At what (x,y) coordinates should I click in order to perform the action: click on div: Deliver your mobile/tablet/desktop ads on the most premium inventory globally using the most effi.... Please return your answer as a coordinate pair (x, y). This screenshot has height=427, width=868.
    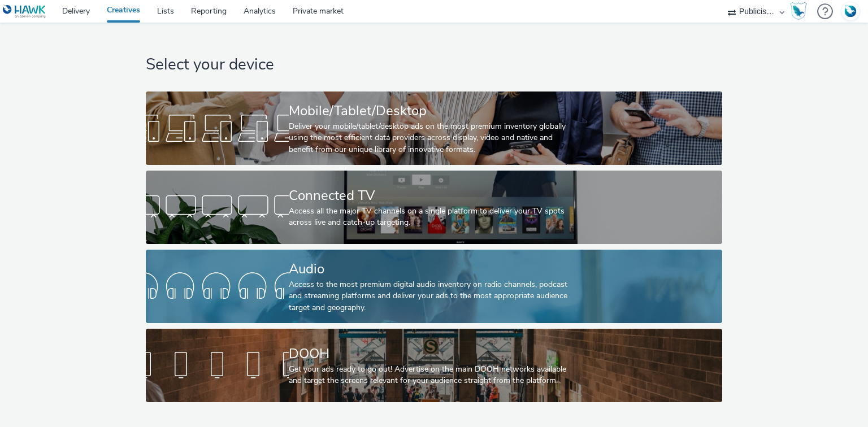
    Looking at the image, I should click on (432, 138).